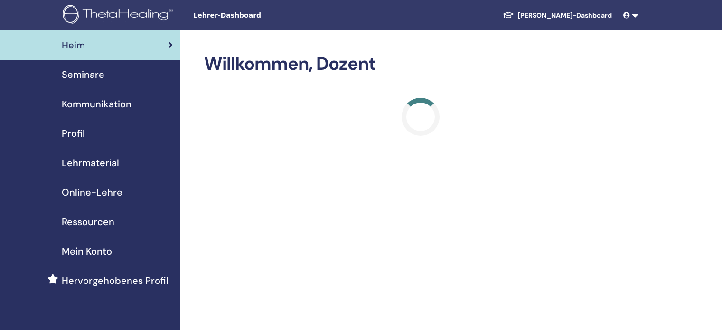  I want to click on span: Profil, so click(73, 133).